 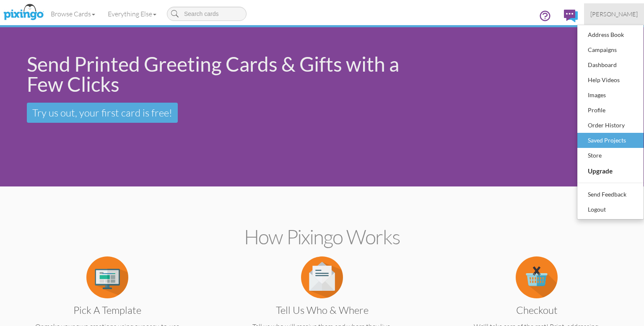 I want to click on a: Logout, so click(x=611, y=209).